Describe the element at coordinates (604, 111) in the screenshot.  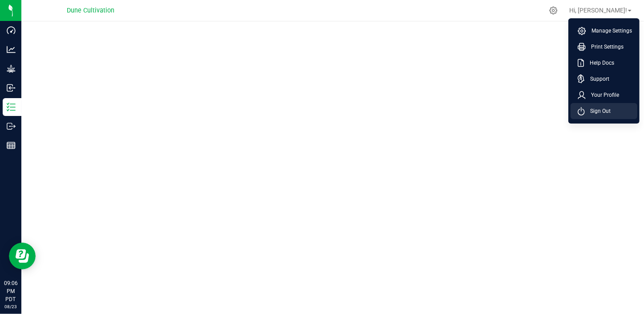
I see `li: Sign Out` at that location.